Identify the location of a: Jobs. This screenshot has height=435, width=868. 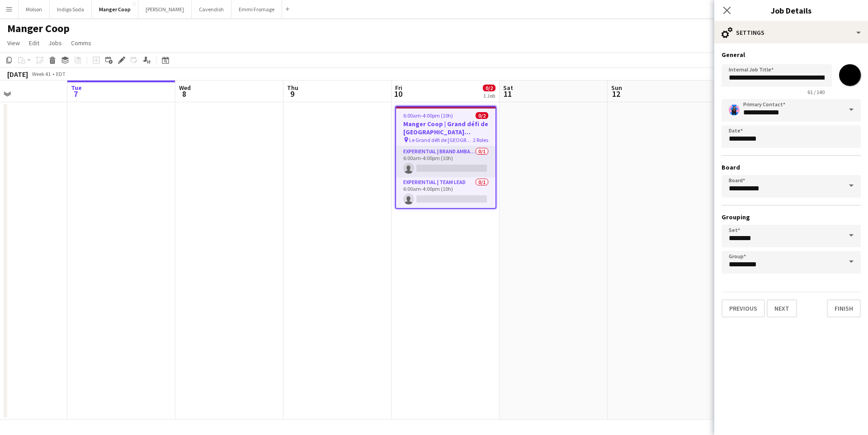
(55, 43).